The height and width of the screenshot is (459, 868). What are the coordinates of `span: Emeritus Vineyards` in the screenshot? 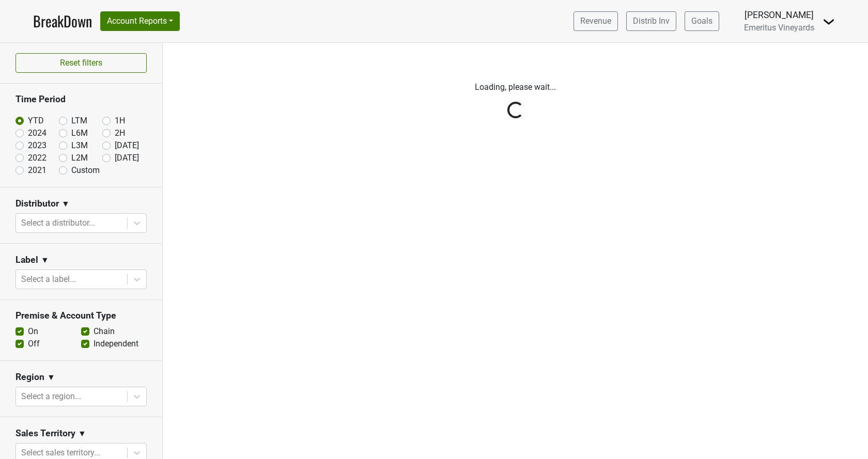 It's located at (779, 27).